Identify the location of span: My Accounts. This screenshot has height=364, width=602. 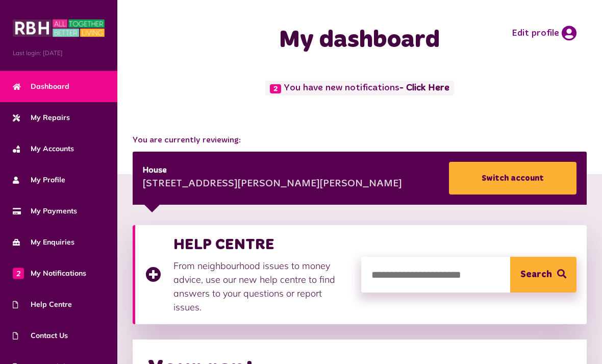
(43, 148).